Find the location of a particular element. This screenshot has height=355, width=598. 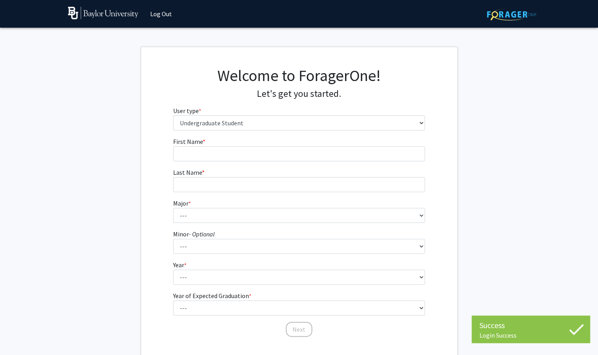

i: - Optional is located at coordinates (202, 234).